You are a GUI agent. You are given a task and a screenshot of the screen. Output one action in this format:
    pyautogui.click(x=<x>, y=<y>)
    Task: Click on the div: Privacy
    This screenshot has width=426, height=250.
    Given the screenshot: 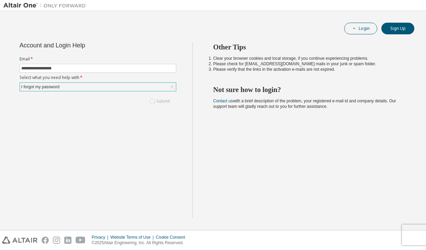 What is the action you would take?
    pyautogui.click(x=101, y=238)
    